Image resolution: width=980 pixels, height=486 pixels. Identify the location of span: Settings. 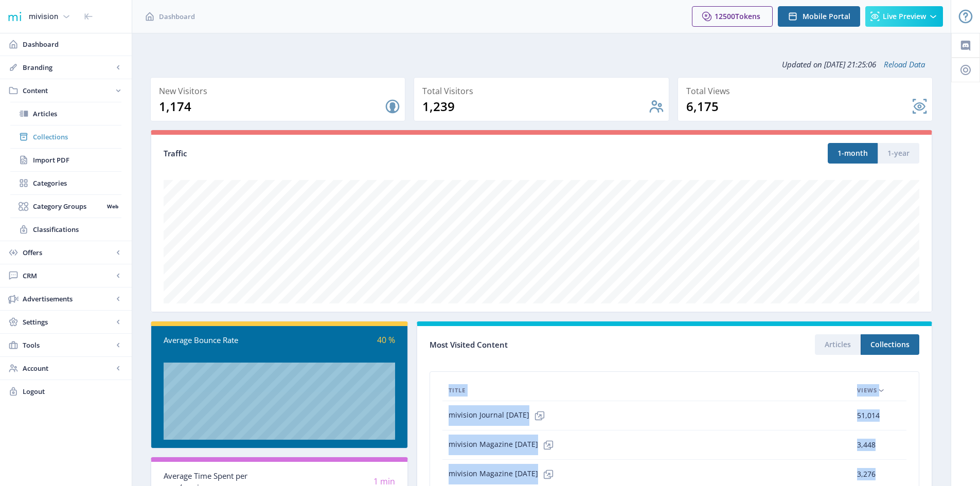
(68, 322).